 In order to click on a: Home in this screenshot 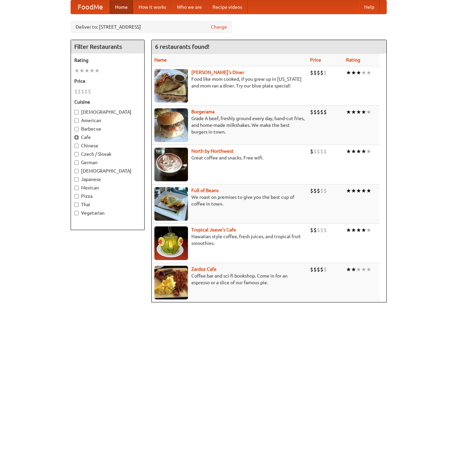, I will do `click(122, 7)`.